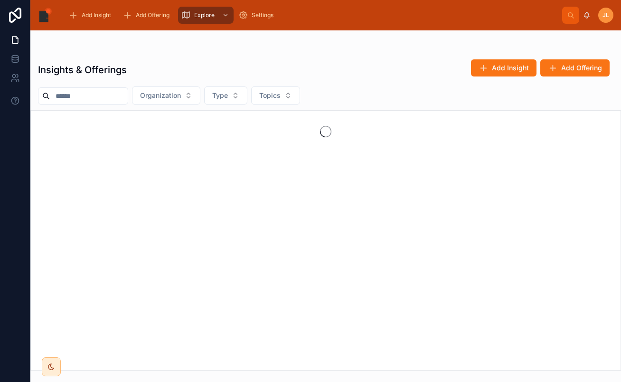 This screenshot has width=621, height=382. I want to click on span: Type, so click(220, 95).